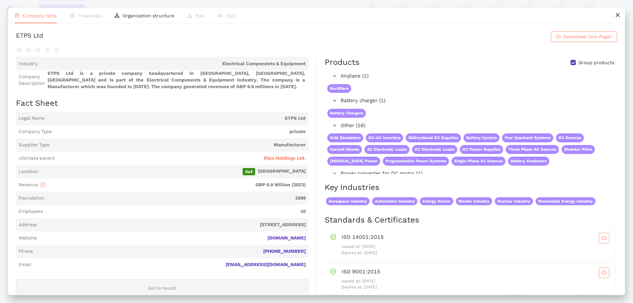 This screenshot has height=303, width=633. I want to click on span: Location, so click(28, 171).